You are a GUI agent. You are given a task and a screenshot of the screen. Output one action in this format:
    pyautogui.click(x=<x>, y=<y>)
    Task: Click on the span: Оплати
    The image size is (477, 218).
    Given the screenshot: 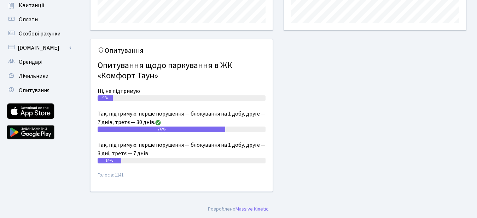 What is the action you would take?
    pyautogui.click(x=28, y=19)
    